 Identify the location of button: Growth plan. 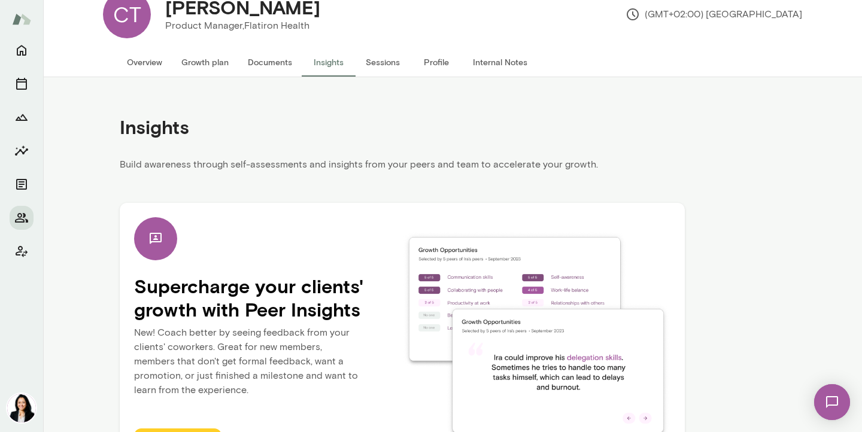
(205, 62).